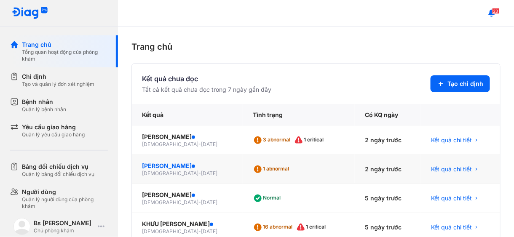  What do you see at coordinates (465, 84) in the screenshot?
I see `span: Tạo chỉ định` at bounding box center [465, 84].